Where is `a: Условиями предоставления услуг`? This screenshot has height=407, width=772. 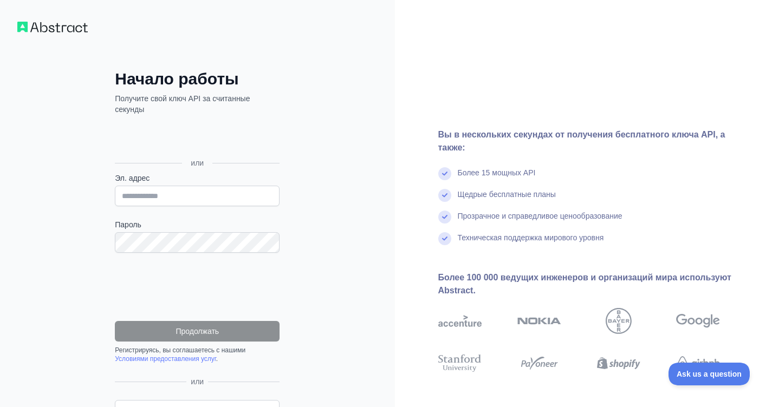
a: Условиями предоставления услуг is located at coordinates (165, 359).